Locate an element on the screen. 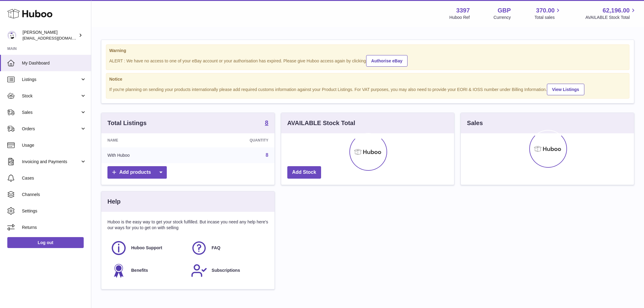  a: Log out is located at coordinates (45, 242).